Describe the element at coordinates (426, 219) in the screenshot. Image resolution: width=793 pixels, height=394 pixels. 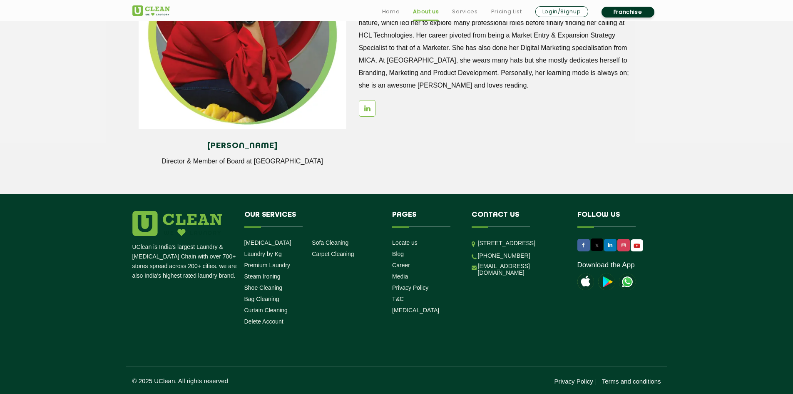
I see `h4: Pages` at that location.